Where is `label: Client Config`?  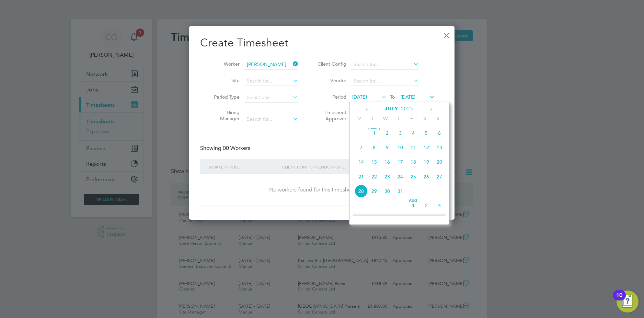 label: Client Config is located at coordinates (331, 64).